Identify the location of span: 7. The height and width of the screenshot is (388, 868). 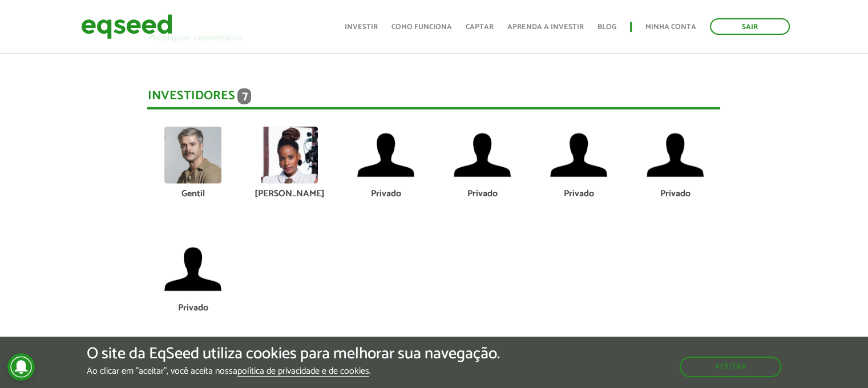
(244, 97).